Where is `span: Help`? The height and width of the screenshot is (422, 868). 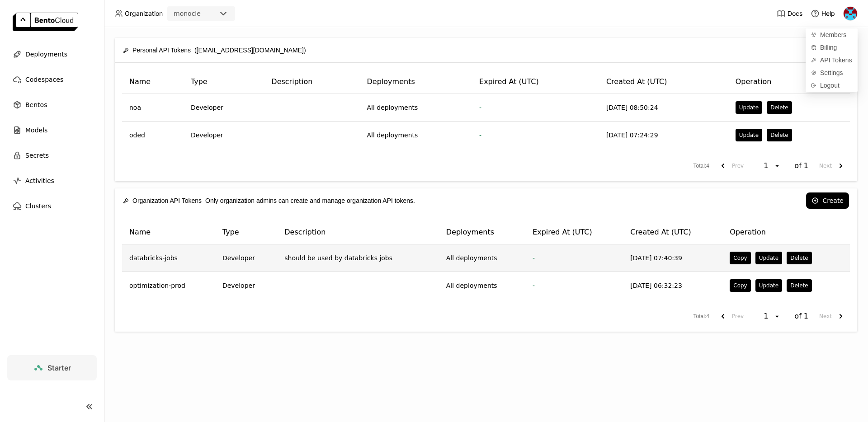 span: Help is located at coordinates (828, 14).